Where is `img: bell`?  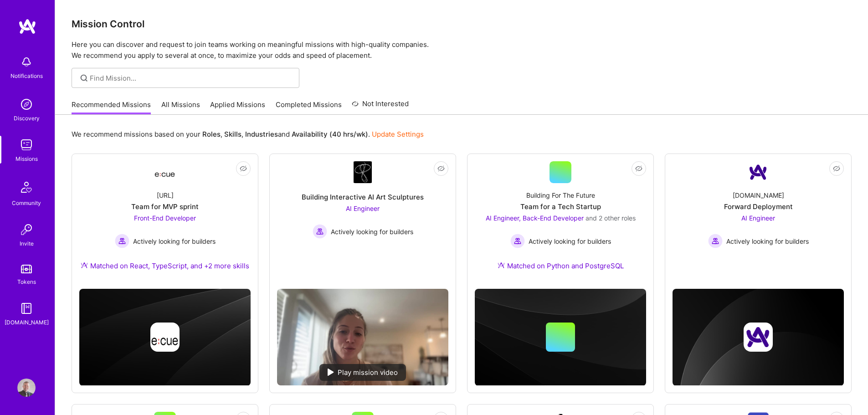
img: bell is located at coordinates (26, 62).